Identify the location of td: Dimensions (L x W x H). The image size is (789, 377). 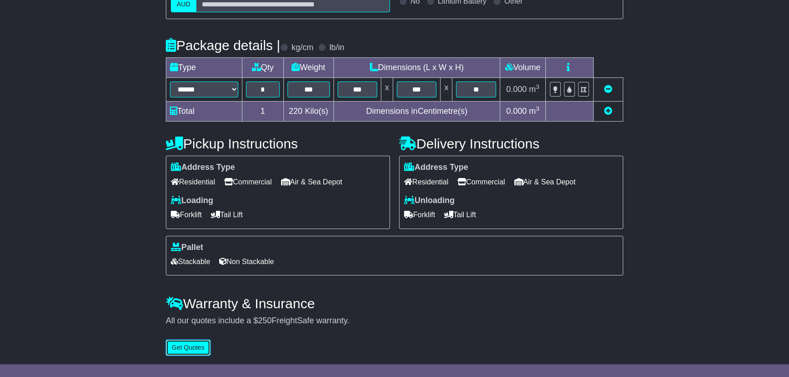
(416, 68).